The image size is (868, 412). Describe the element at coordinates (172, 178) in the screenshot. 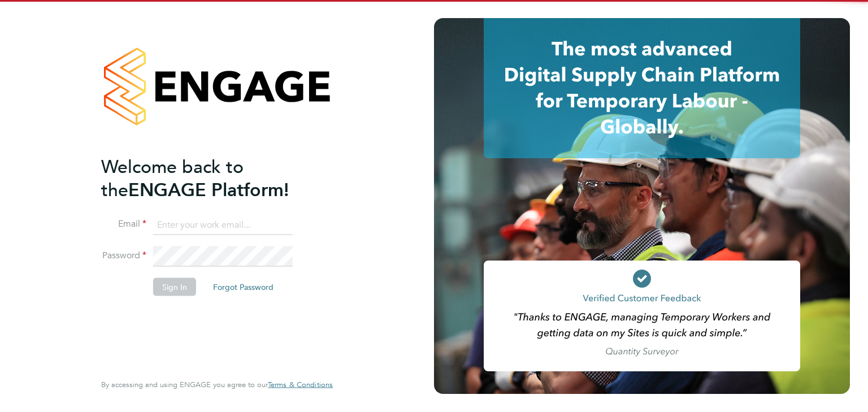

I see `span: Welcome back to the` at that location.